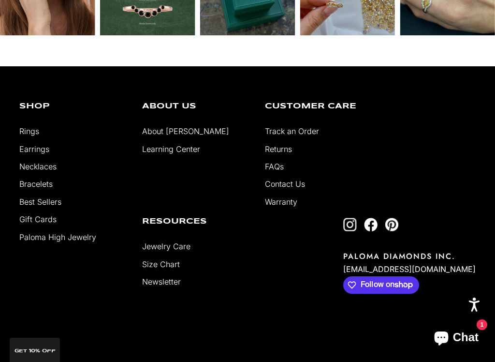 This screenshot has width=495, height=362. Describe the element at coordinates (371, 224) in the screenshot. I see `a: Follow on Facebook` at that location.